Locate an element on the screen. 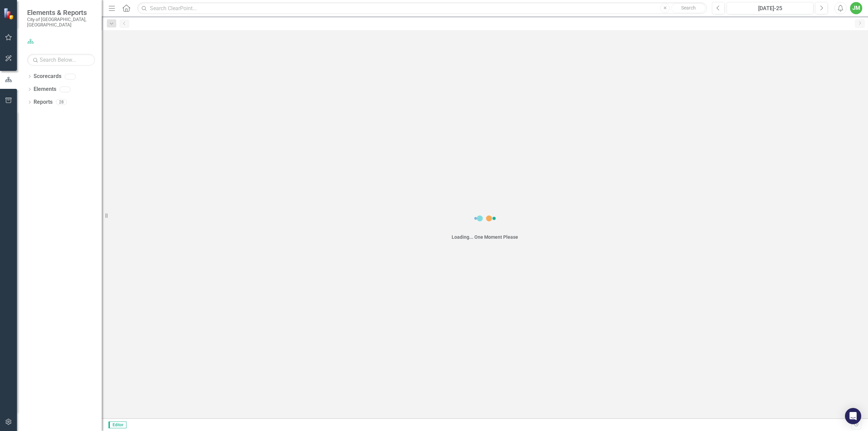  button: Search is located at coordinates (688, 8).